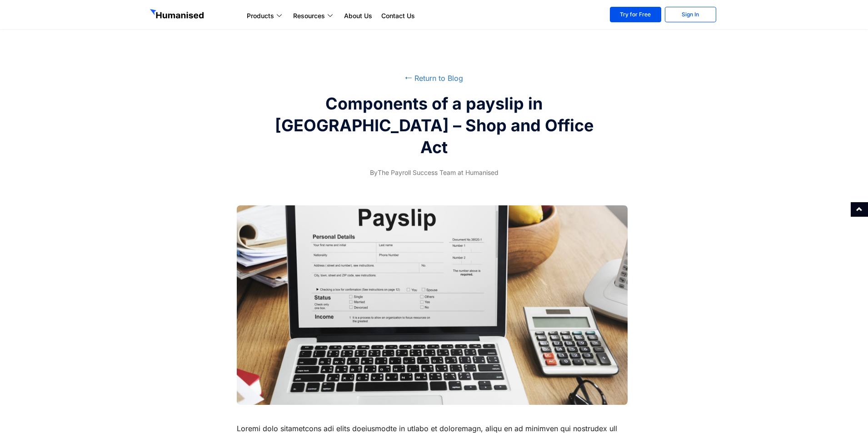 The image size is (868, 433). What do you see at coordinates (635, 15) in the screenshot?
I see `a: Try for Free` at bounding box center [635, 15].